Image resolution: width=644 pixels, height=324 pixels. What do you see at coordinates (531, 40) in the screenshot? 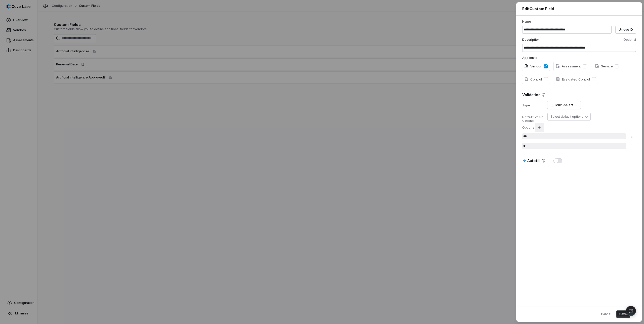
I see `span: Description` at bounding box center [531, 40].